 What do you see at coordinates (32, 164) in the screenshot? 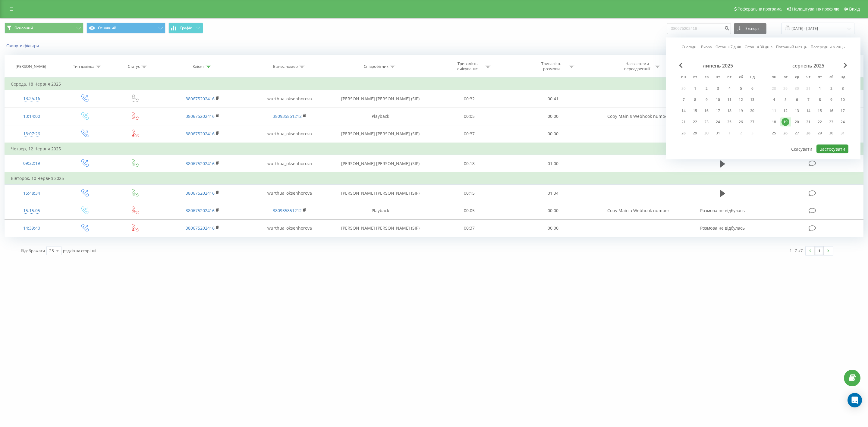
I see `div: 09:22:19` at bounding box center [32, 164].